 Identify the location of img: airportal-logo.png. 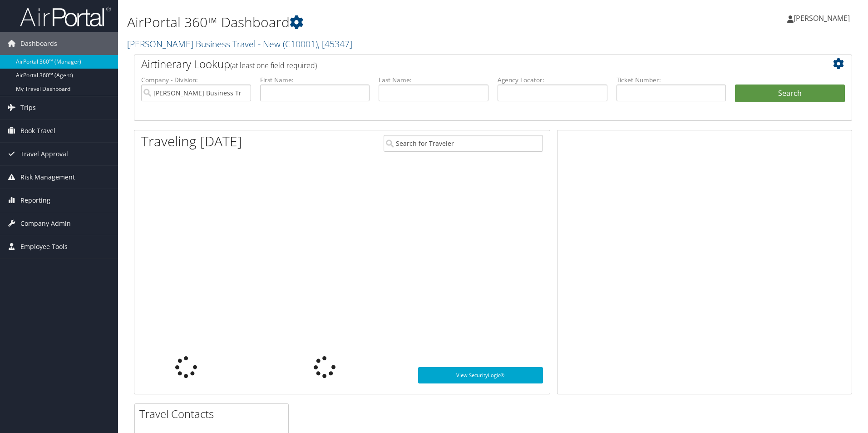
(65, 16).